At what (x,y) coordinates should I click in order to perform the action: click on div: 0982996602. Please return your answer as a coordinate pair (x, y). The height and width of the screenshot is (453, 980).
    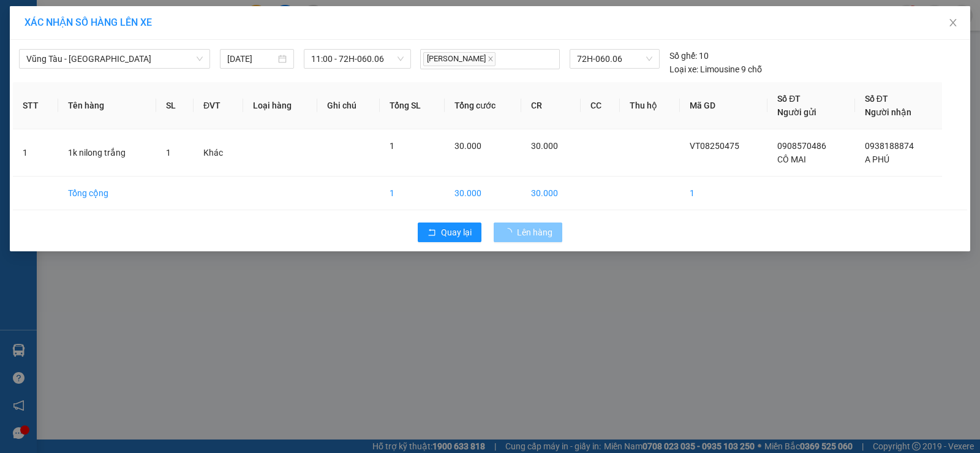
    Looking at the image, I should click on (166, 78).